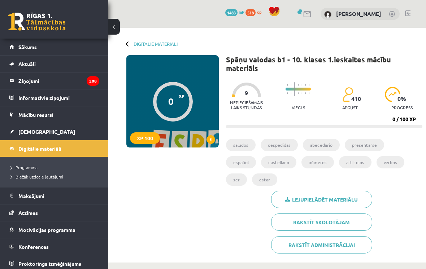 The image size is (426, 269). I want to click on li: saludos, so click(241, 145).